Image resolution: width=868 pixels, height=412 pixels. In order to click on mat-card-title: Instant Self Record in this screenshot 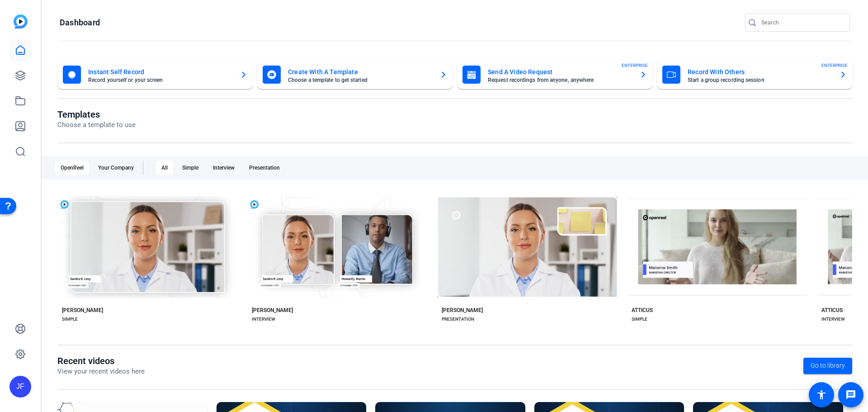, I will do `click(160, 72)`.